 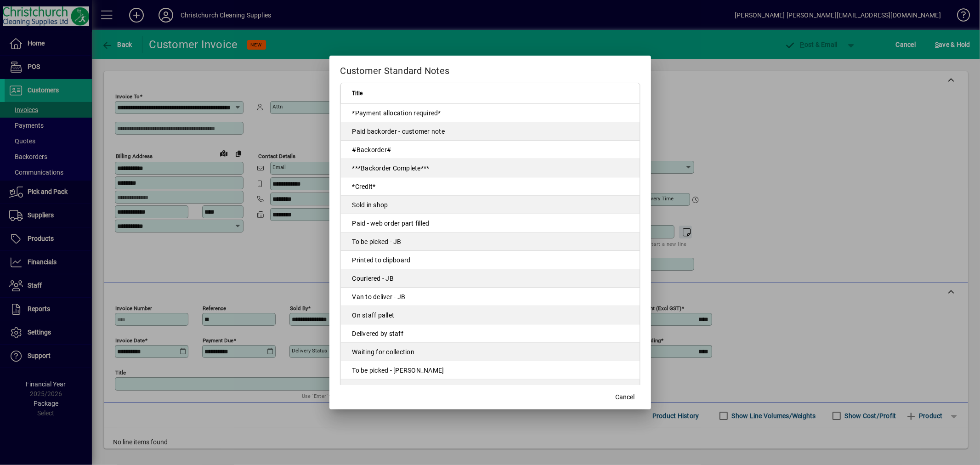 What do you see at coordinates (490, 69) in the screenshot?
I see `h2: Customer Standard Notes` at bounding box center [490, 69].